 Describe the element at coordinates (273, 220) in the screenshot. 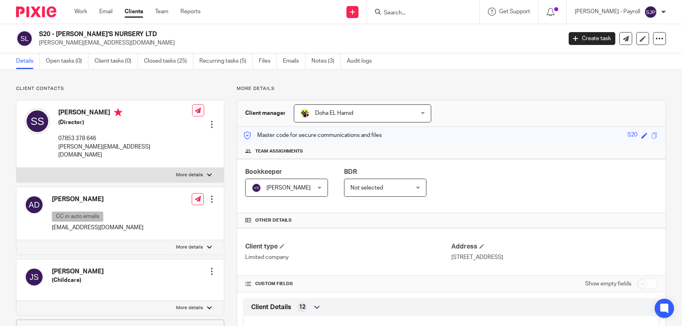

I see `span: Other details` at that location.